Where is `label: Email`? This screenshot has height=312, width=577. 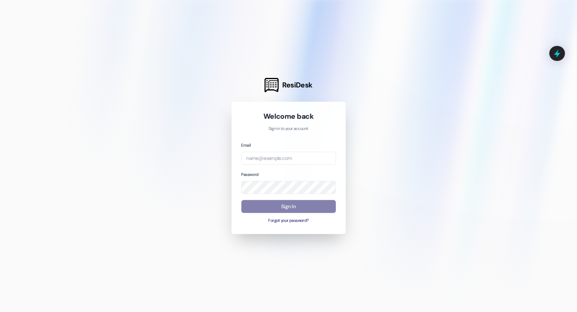
label: Email is located at coordinates (246, 145).